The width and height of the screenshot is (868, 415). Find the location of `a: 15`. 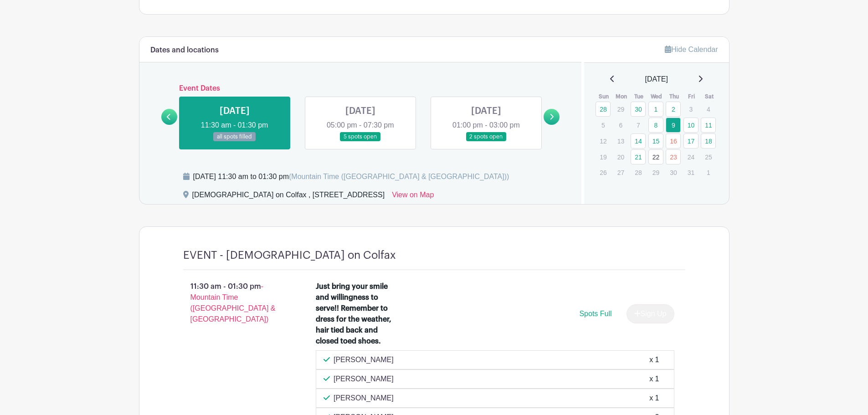

a: 15 is located at coordinates (655, 141).